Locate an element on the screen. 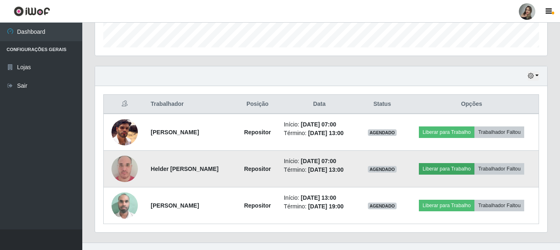 This screenshot has width=560, height=250. img: CoreUI Logo is located at coordinates (32, 11).